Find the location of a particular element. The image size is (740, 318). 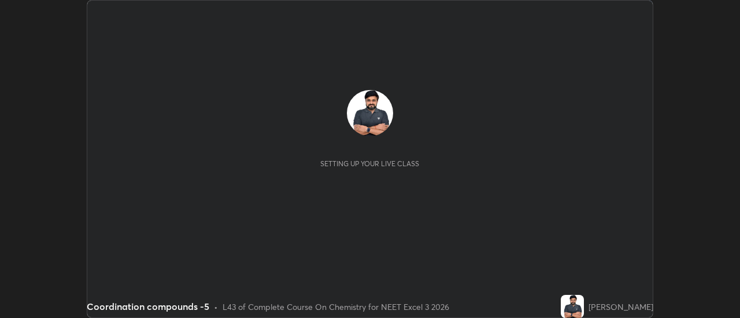

div: L43 of Complete Course On Chemistry for NEET Excel 3 2026 is located at coordinates (336, 307).